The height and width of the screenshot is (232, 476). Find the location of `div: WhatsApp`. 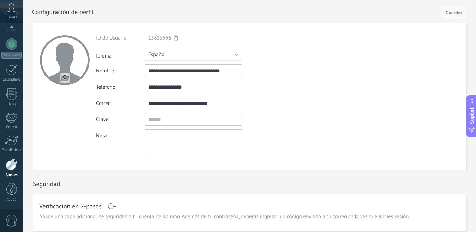

div: WhatsApp is located at coordinates (11, 55).